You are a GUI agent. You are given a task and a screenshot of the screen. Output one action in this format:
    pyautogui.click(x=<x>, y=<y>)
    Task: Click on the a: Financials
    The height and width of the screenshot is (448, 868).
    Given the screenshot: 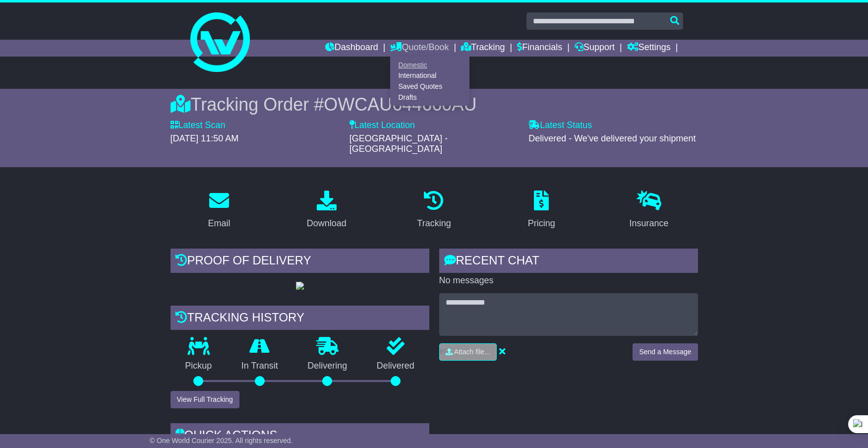 What is the action you would take?
    pyautogui.click(x=539, y=48)
    